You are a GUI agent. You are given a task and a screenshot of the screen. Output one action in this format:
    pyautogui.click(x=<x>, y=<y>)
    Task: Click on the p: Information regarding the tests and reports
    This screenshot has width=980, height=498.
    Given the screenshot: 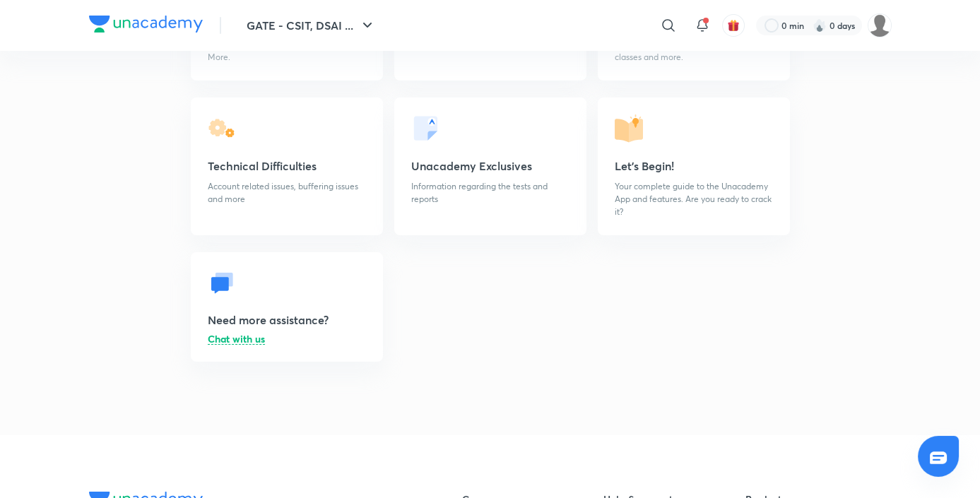 What is the action you would take?
    pyautogui.click(x=490, y=193)
    